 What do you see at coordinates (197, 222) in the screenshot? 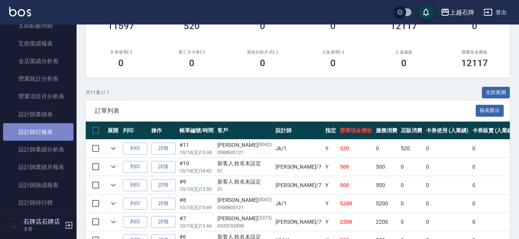
I see `td: #7` at bounding box center [197, 222].